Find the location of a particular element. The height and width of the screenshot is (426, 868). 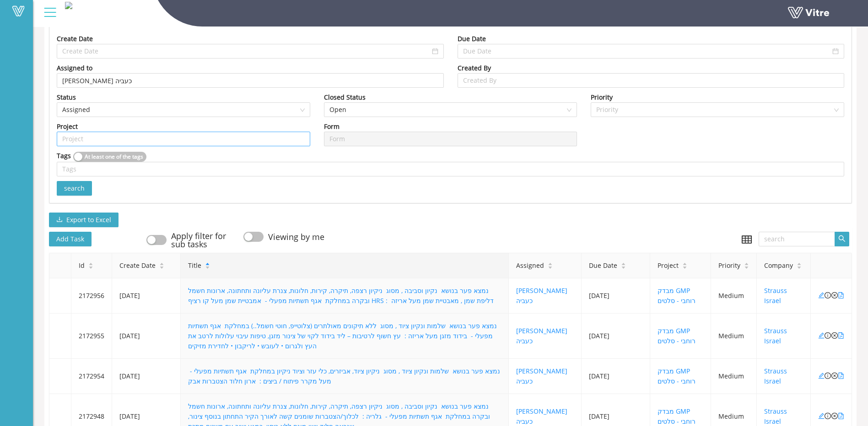

a: Add Task is located at coordinates (75, 238).